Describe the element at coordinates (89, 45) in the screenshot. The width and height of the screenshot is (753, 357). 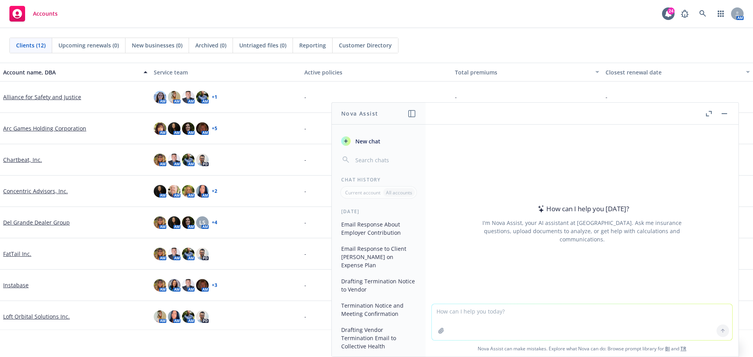
I see `span: Upcoming renewals (0)` at that location.